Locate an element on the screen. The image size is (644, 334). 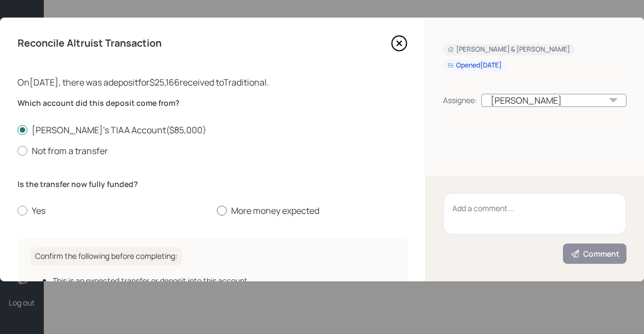
h6: Confirm the following before completing: is located at coordinates (106, 256).